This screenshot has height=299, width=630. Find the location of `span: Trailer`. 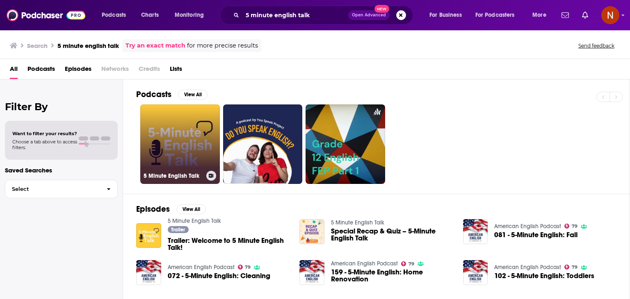

span: Trailer is located at coordinates (178, 230).